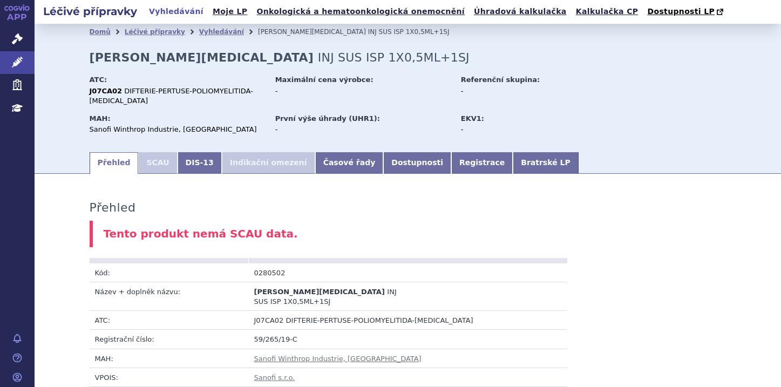  Describe the element at coordinates (545, 163) in the screenshot. I see `a: Bratrské LP` at that location.